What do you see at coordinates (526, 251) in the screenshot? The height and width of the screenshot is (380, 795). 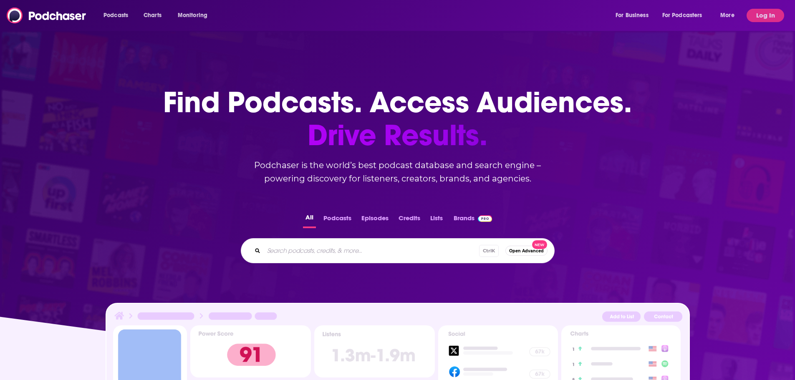 I see `span: Open Advanced` at bounding box center [526, 251].